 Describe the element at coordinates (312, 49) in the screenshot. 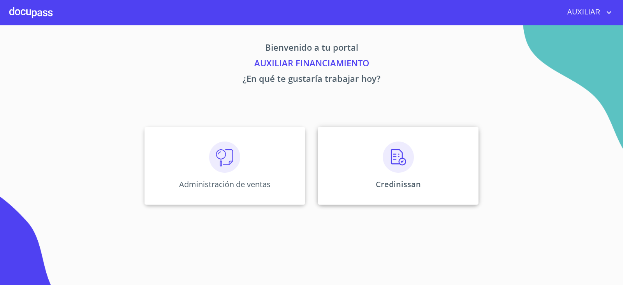

I see `p: Bienvenido a tu portal` at that location.